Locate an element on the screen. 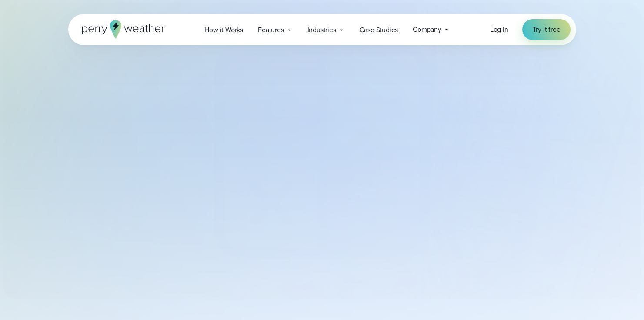  span: Features is located at coordinates (270, 30).